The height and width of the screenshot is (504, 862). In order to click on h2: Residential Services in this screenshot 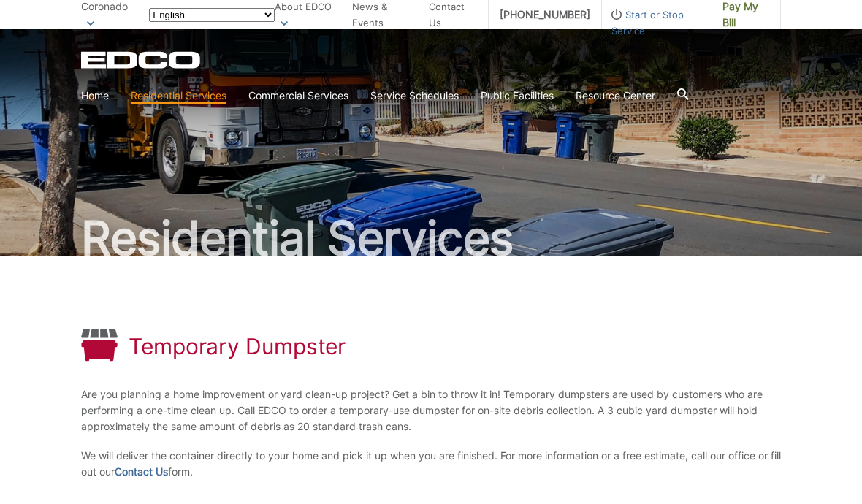, I will do `click(431, 238)`.